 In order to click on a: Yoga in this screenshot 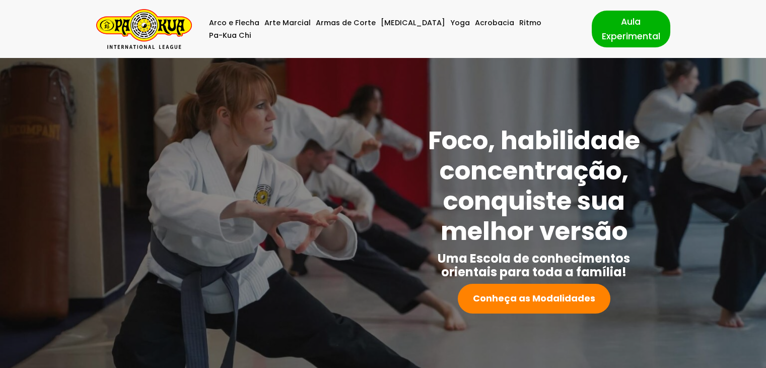, I will do `click(460, 23)`.